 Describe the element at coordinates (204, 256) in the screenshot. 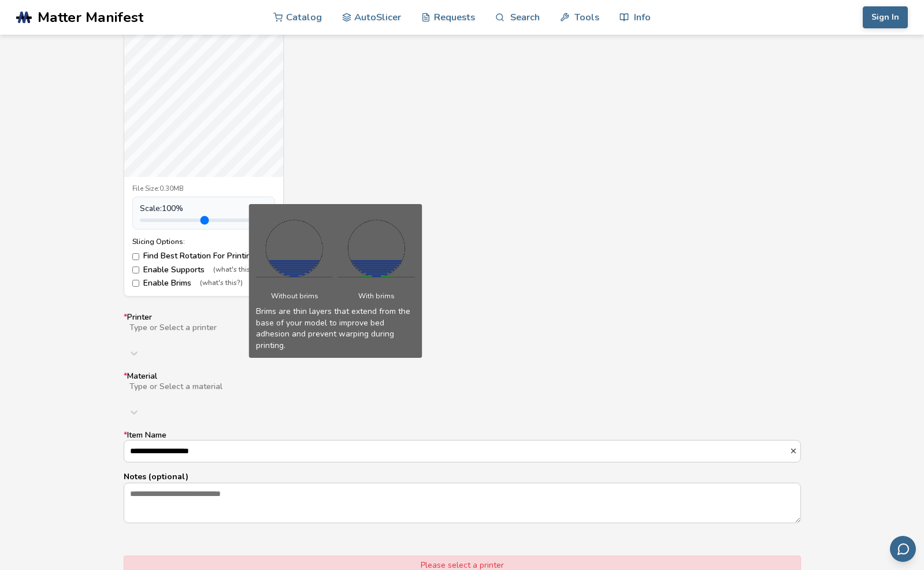

I see `label: Find Best Rotation For Printing` at that location.